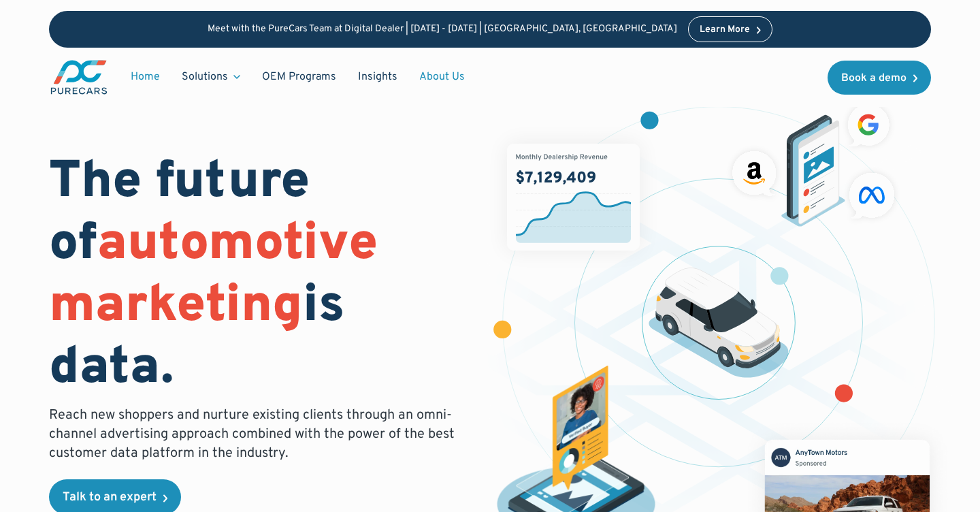 The height and width of the screenshot is (512, 980). What do you see at coordinates (378, 77) in the screenshot?
I see `a: Insights` at bounding box center [378, 77].